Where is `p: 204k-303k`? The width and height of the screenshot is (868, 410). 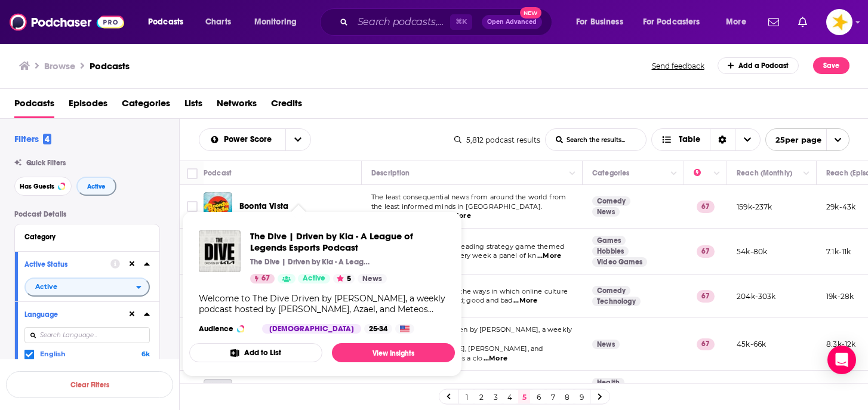
p: 204k-303k is located at coordinates (757, 296).